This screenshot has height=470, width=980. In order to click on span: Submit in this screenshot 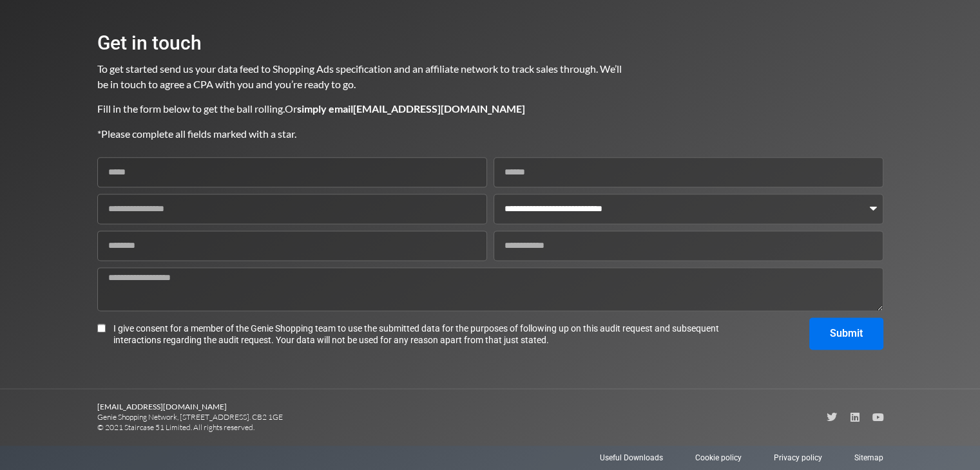, I will do `click(845, 334)`.